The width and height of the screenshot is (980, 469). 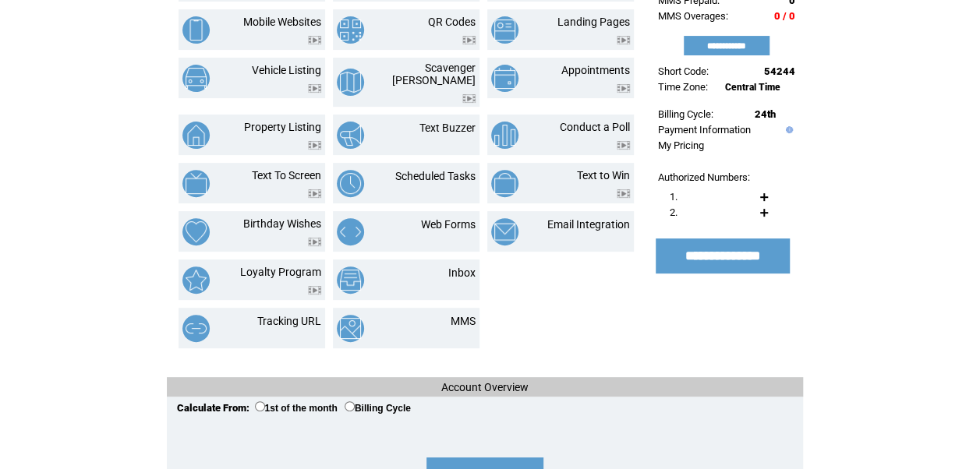 I want to click on img: text-buzzer.png, so click(x=350, y=135).